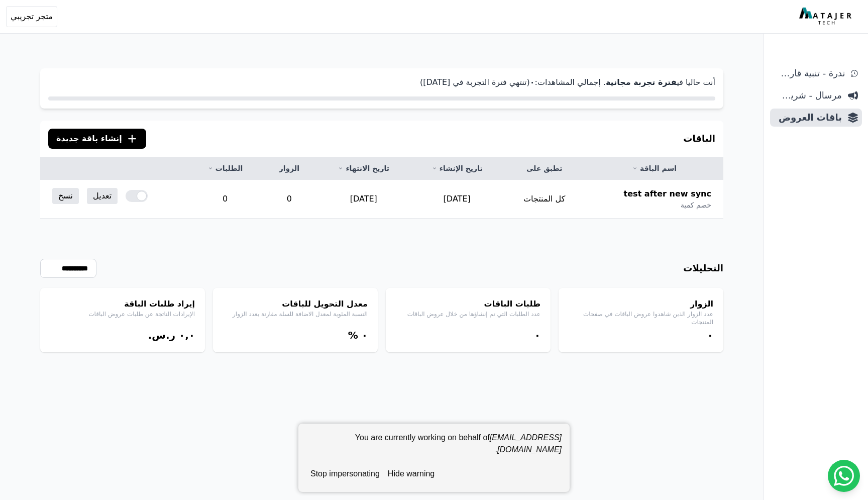 The width and height of the screenshot is (868, 500). Describe the element at coordinates (457, 168) in the screenshot. I see `a: تاريخ الإنشاء` at that location.